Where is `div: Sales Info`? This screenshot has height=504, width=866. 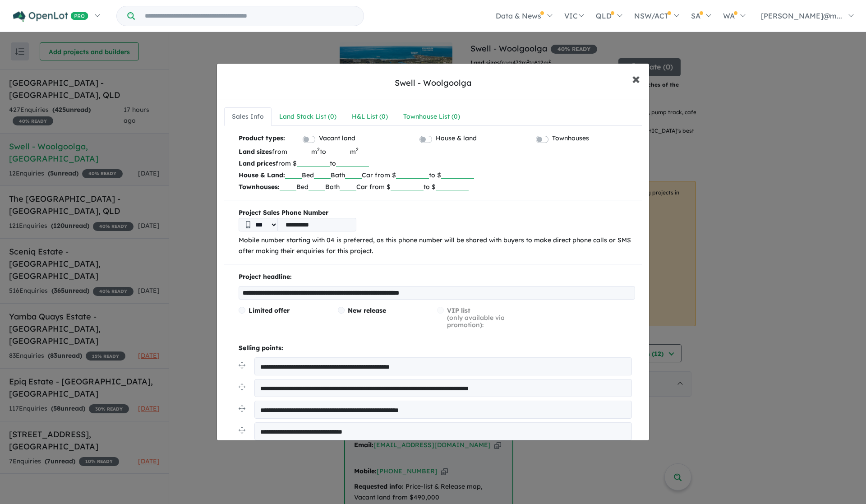 div: Sales Info is located at coordinates (247, 117).